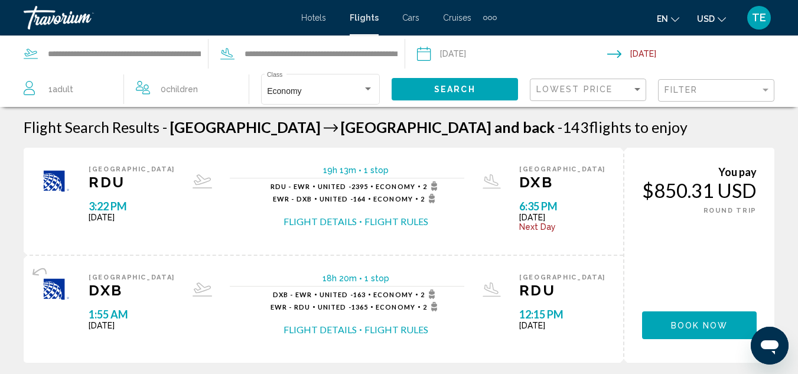  Describe the element at coordinates (457, 18) in the screenshot. I see `a: Cruises` at that location.